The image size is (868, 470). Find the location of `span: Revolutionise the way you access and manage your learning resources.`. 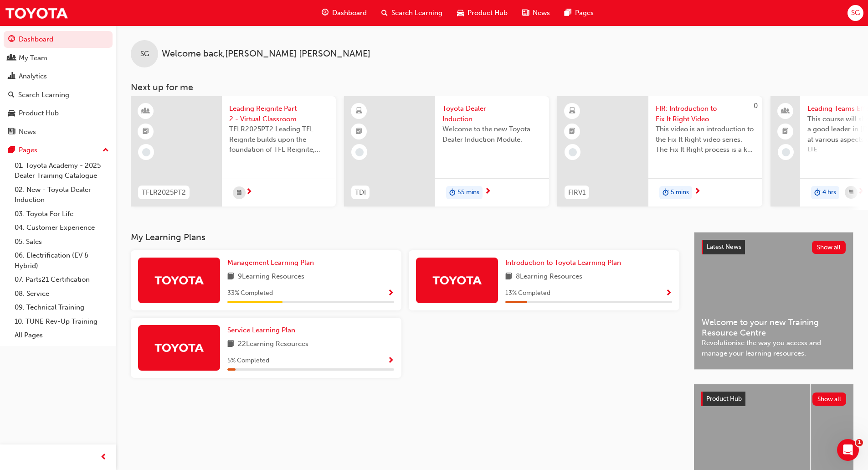

span: Revolutionise the way you access and manage your learning resources. is located at coordinates (774, 348).